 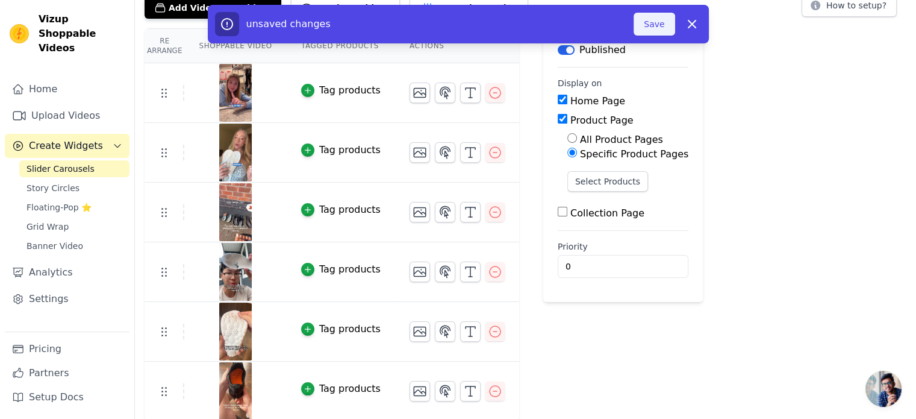 I want to click on label: Product Page, so click(x=602, y=120).